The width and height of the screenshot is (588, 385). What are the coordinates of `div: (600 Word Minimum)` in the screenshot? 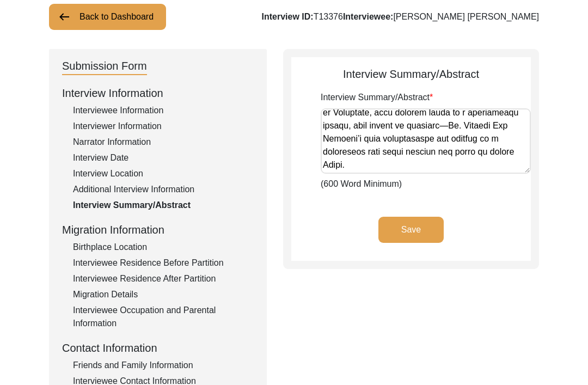 It's located at (426, 140).